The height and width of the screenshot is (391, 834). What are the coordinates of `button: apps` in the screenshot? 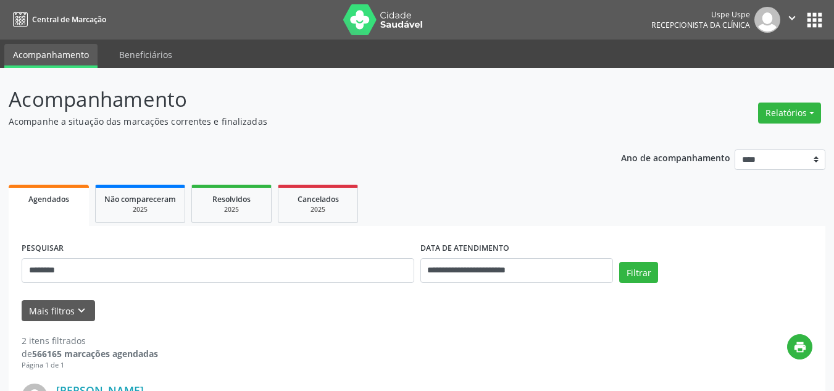 It's located at (814, 20).